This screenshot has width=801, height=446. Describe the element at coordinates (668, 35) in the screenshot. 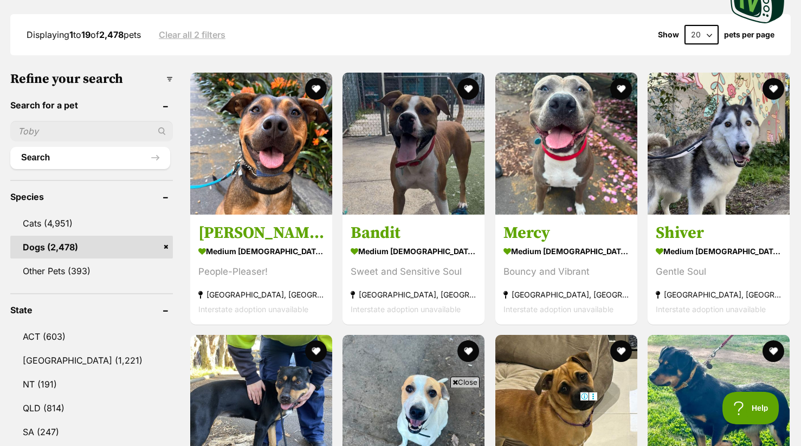

I see `span: Show` at that location.